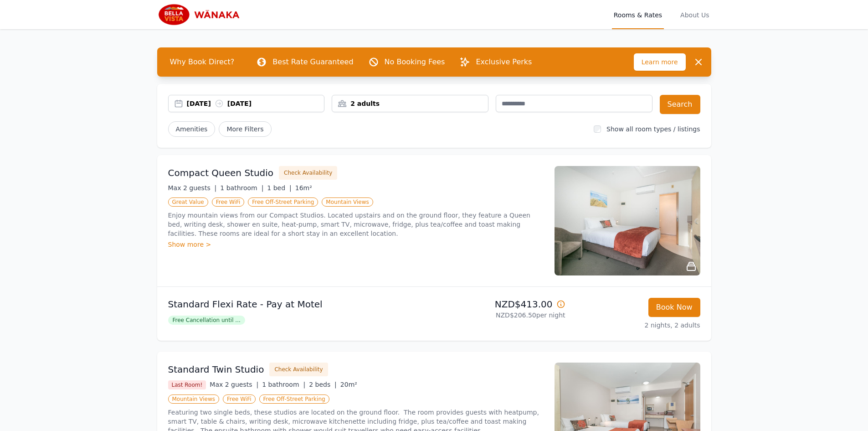  What do you see at coordinates (674, 307) in the screenshot?
I see `button: Book Now` at bounding box center [674, 307].